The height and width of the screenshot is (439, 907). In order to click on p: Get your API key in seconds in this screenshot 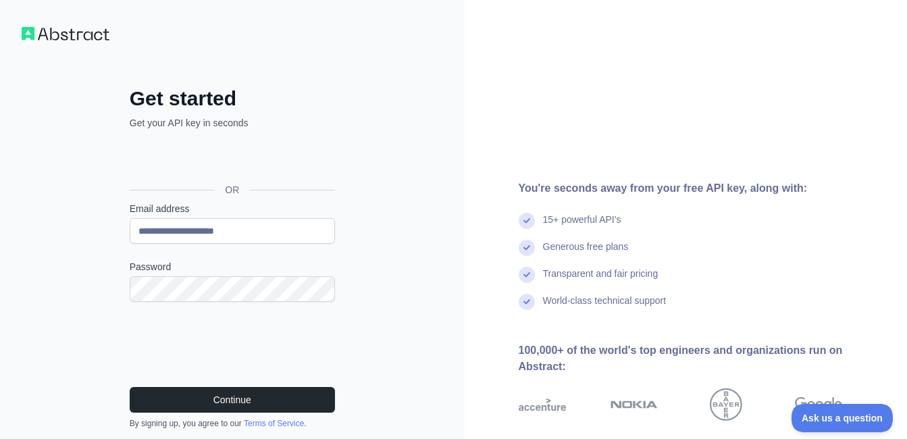, I will do `click(232, 123)`.